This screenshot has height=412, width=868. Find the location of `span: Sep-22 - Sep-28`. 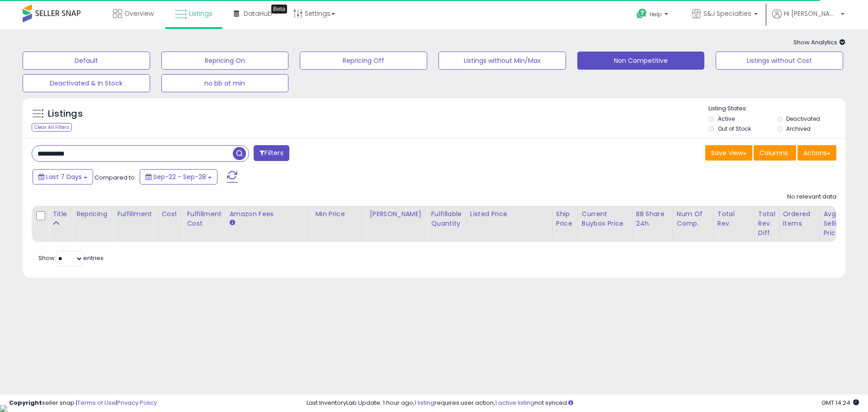

span: Sep-22 - Sep-28 is located at coordinates (180, 177).